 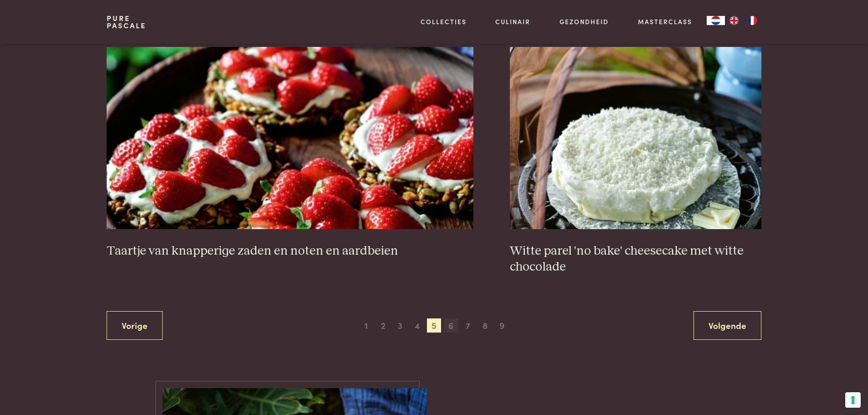 I want to click on button: Uw voorkeuren voor toestemming voor trackingtechnologieën, so click(x=853, y=400).